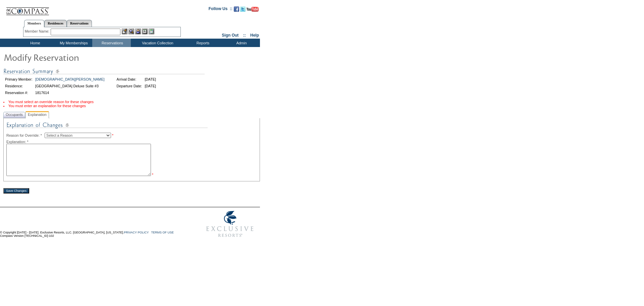  Describe the element at coordinates (19, 79) in the screenshot. I see `td: Primary Member:` at that location.